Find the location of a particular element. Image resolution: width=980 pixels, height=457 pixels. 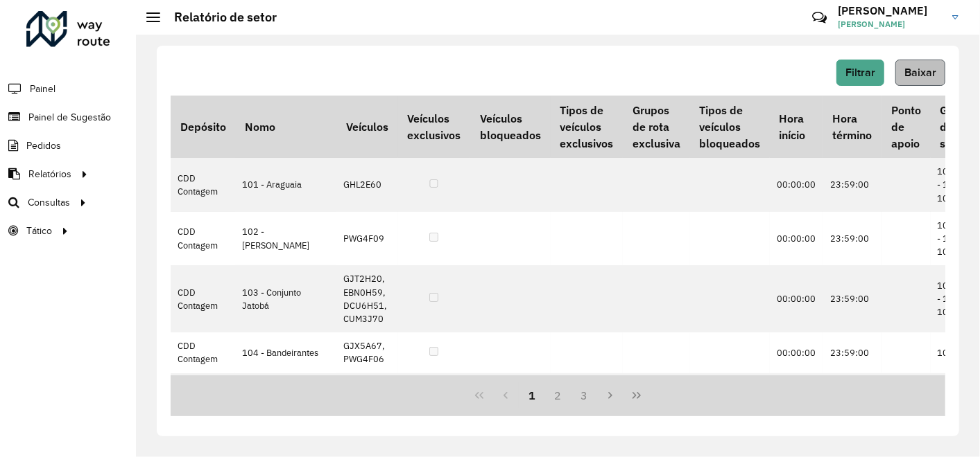

th: Depósito is located at coordinates (202, 127).